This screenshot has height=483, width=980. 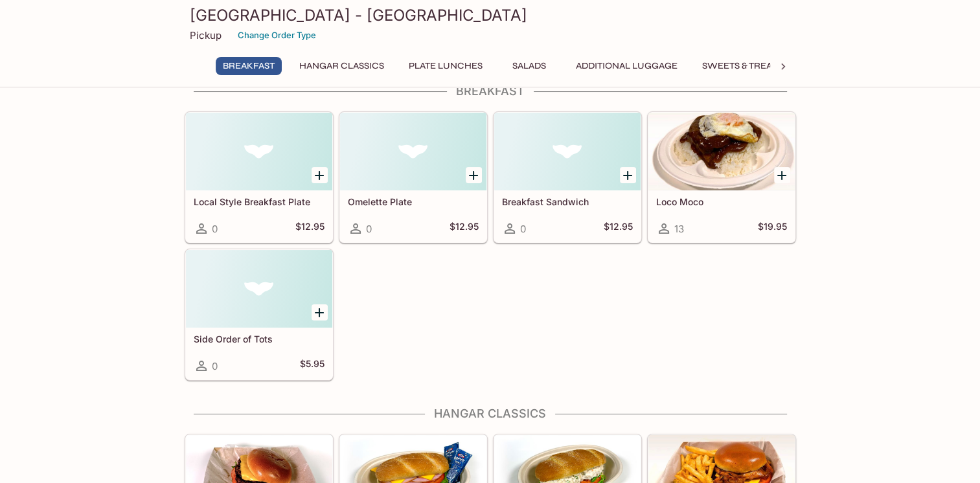 What do you see at coordinates (259, 289) in the screenshot?
I see `div: Side Order of Tots` at bounding box center [259, 289].